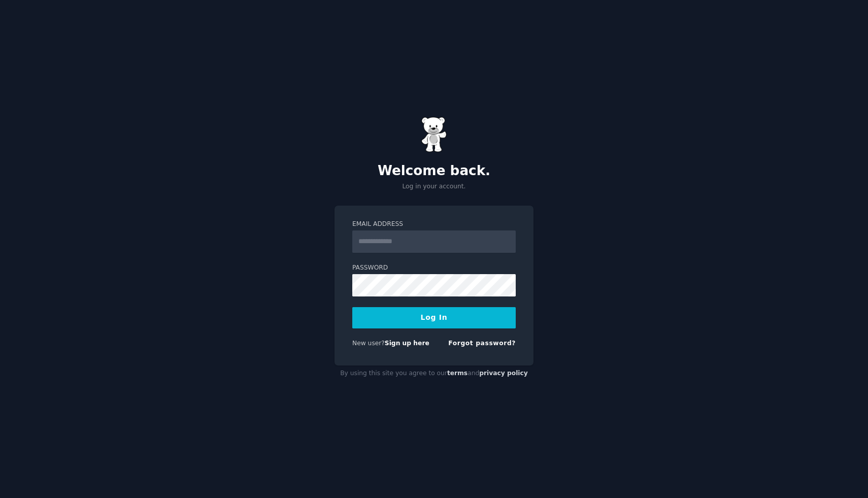  I want to click on a: privacy policy, so click(503, 373).